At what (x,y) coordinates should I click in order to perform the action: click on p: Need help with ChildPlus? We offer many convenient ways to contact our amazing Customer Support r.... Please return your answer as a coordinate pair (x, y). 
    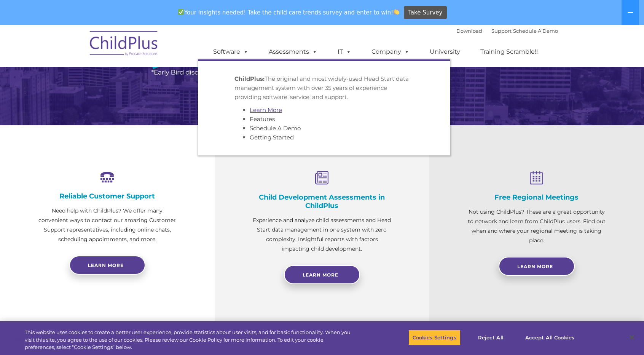
    Looking at the image, I should click on (107, 225).